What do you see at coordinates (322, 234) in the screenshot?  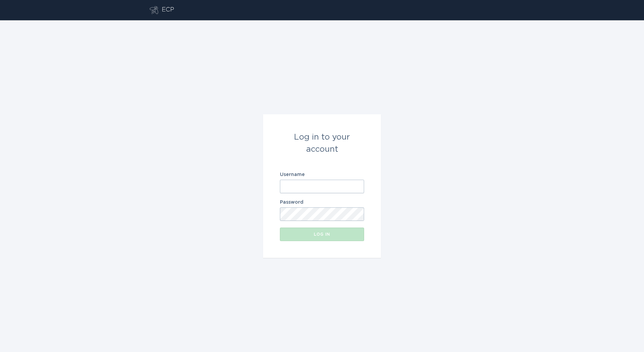 I see `button: Log in` at bounding box center [322, 234].